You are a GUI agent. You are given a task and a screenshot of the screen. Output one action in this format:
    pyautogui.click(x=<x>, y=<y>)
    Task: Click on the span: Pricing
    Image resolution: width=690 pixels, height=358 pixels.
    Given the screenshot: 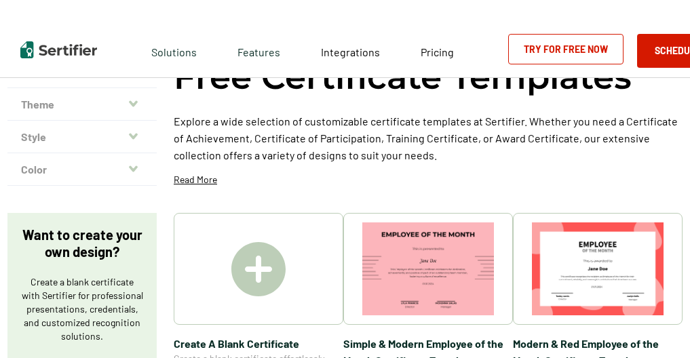 What is the action you would take?
    pyautogui.click(x=437, y=52)
    